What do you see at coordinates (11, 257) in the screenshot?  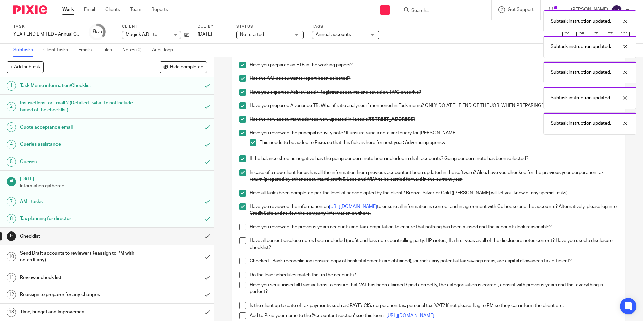 I see `div: 10` at bounding box center [11, 257].